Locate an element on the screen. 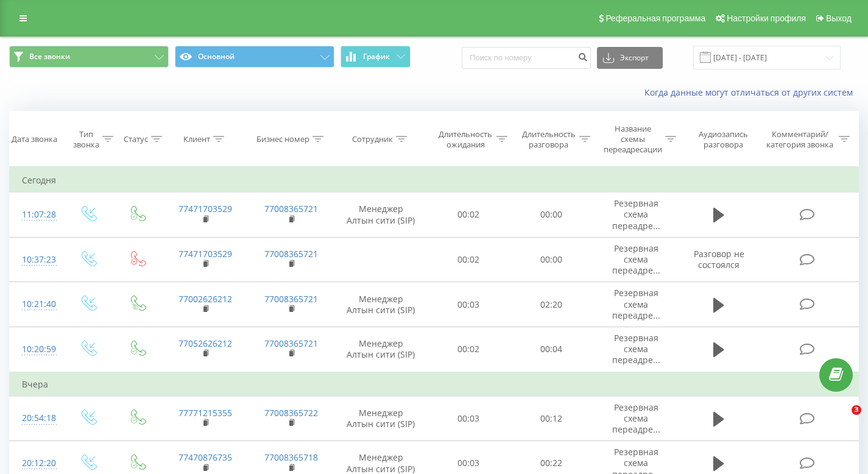  a: 77052626212 is located at coordinates (205, 343).